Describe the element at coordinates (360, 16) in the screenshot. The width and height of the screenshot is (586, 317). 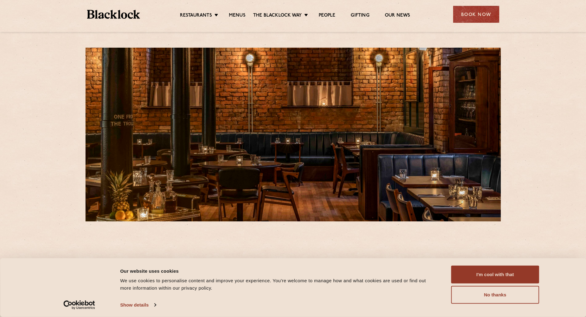
I see `a: Gifting` at that location.